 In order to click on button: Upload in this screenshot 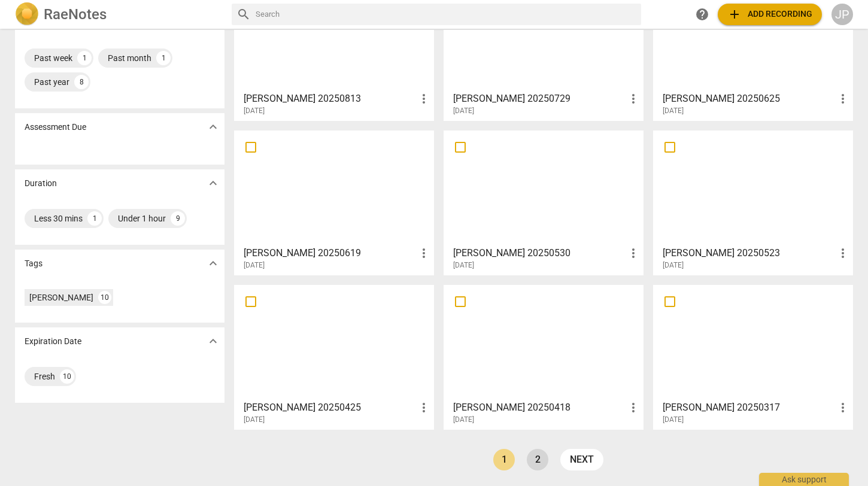, I will do `click(770, 15)`.